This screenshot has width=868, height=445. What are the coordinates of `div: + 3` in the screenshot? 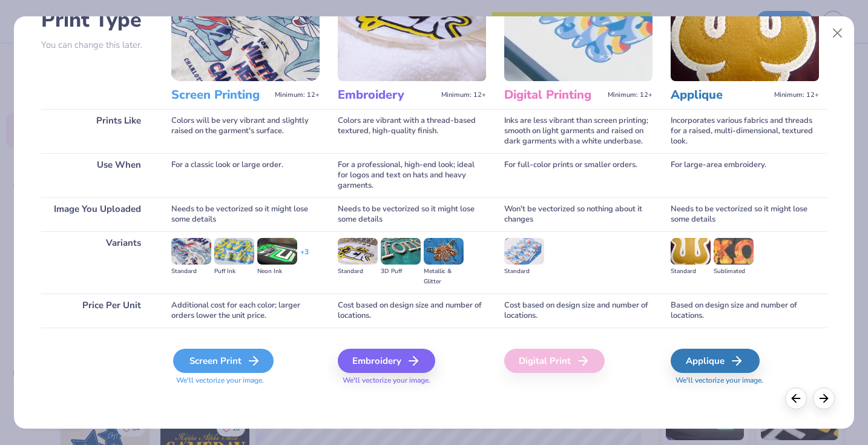 It's located at (304, 257).